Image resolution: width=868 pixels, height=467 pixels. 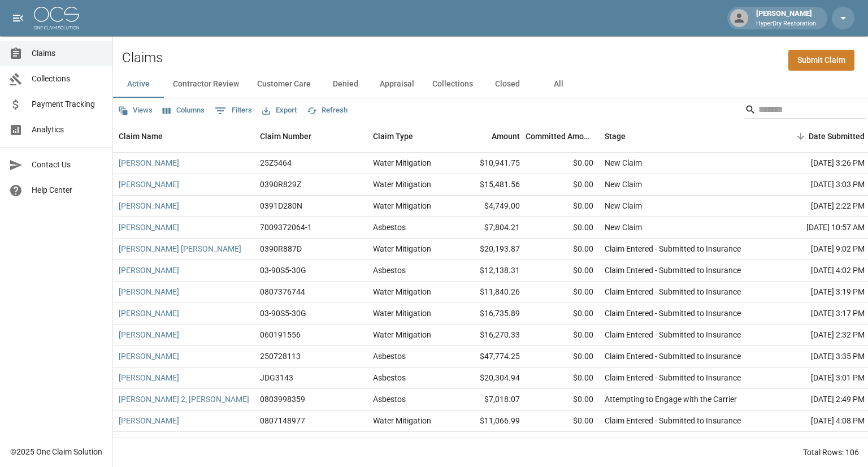 I want to click on div: Amount, so click(x=505, y=136).